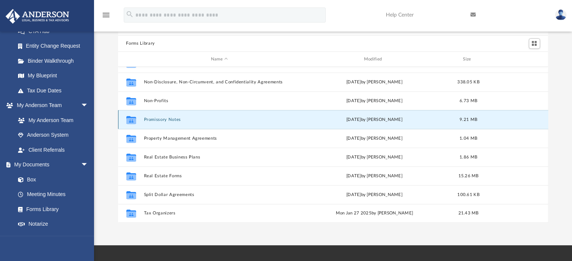 The height and width of the screenshot is (261, 572). I want to click on span: 1.86 MB, so click(468, 157).